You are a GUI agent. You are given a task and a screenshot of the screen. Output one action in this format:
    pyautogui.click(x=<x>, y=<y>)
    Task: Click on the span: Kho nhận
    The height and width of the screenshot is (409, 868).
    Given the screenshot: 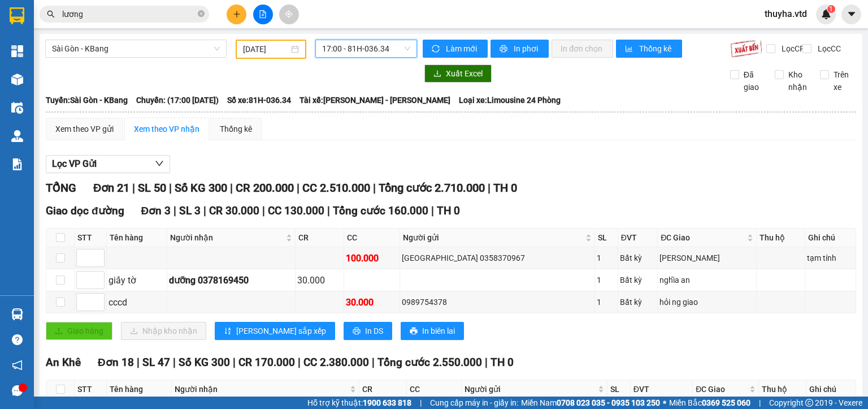 What is the action you would take?
    pyautogui.click(x=797, y=81)
    